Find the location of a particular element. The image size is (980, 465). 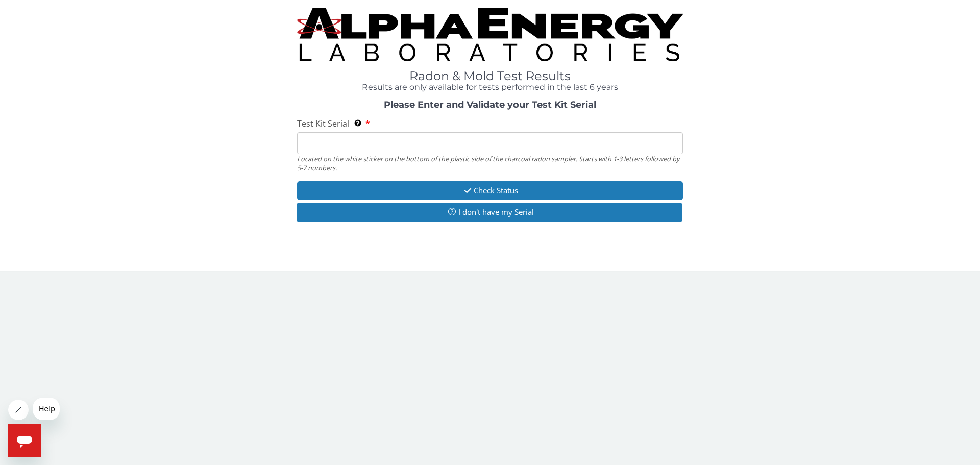

h1: Radon & Mold Test Results is located at coordinates (490, 76).